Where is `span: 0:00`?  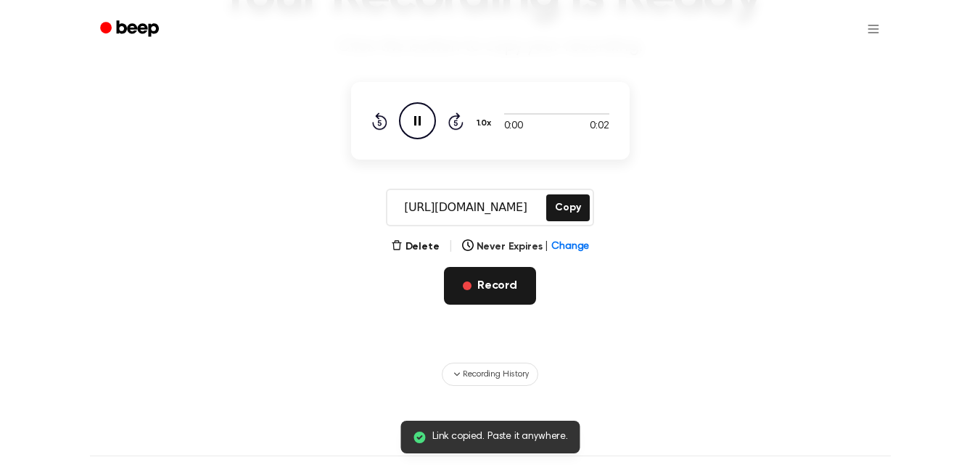 span: 0:00 is located at coordinates (513, 126).